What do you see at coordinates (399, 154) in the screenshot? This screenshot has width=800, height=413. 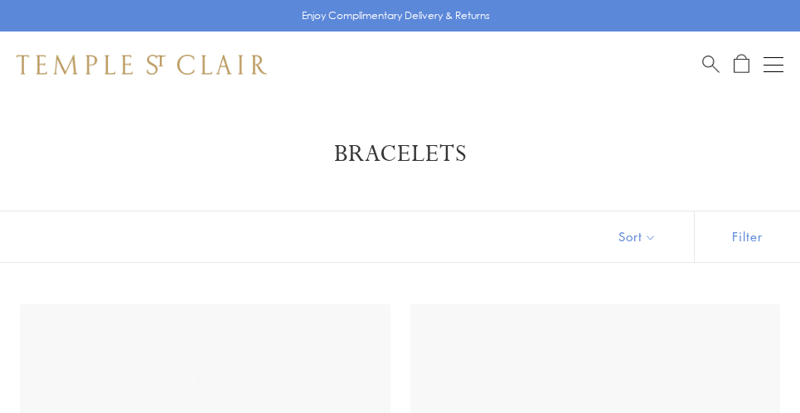 I see `h1: Bracelets` at bounding box center [399, 154].